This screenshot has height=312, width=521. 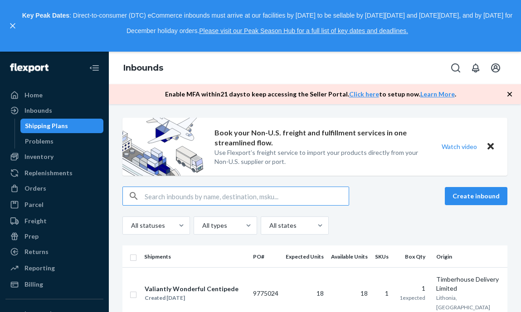 I want to click on button: Watch video, so click(x=459, y=147).